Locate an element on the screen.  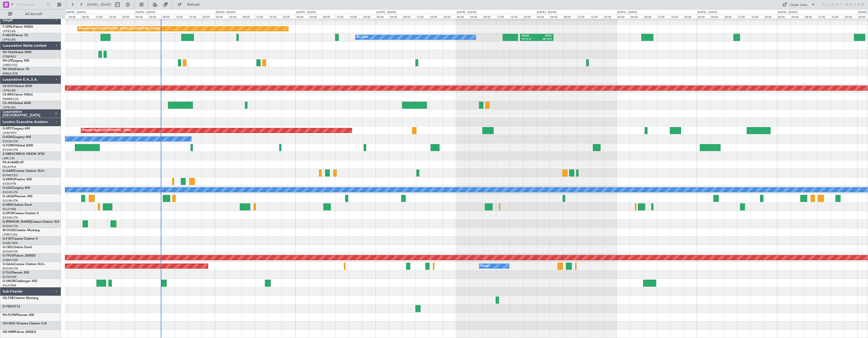
a: 9H-LPZLegacy 500 is located at coordinates (16, 61).